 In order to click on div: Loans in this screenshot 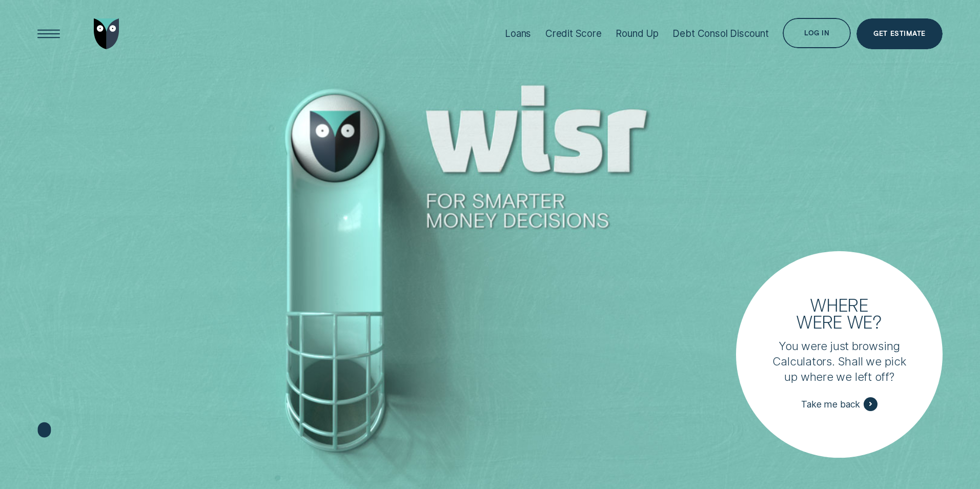, I will do `click(518, 33)`.